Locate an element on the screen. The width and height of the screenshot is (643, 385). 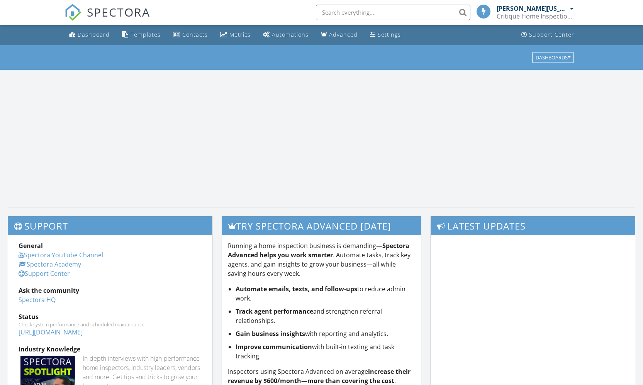
h3: Support is located at coordinates (110, 226).